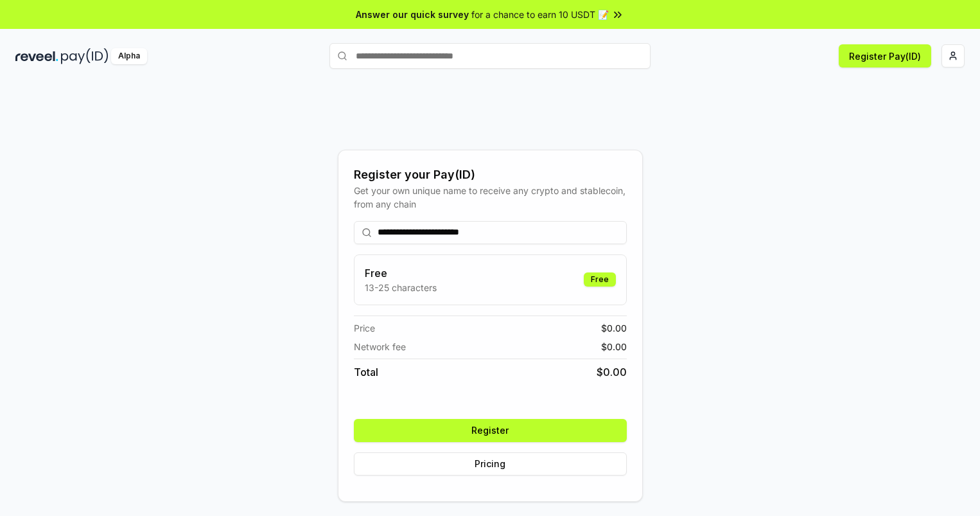 This screenshot has width=980, height=516. I want to click on div: Alpha, so click(130, 56).